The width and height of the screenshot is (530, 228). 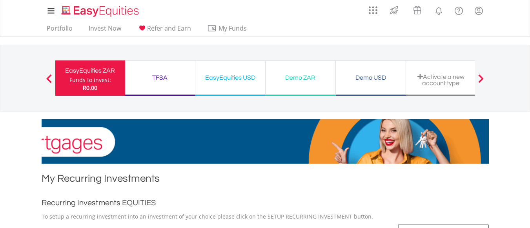 I want to click on h1: My Recurring Investments, so click(x=265, y=180).